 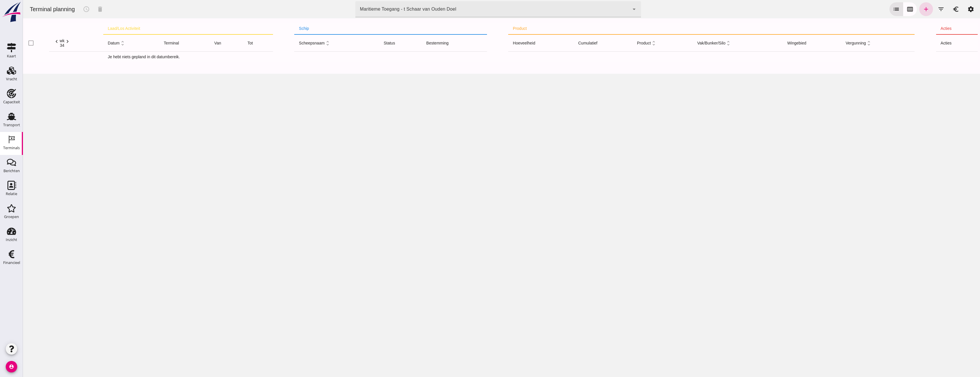 What do you see at coordinates (45, 41) in the screenshot?
I see `i: chevron_right` at bounding box center [45, 41].